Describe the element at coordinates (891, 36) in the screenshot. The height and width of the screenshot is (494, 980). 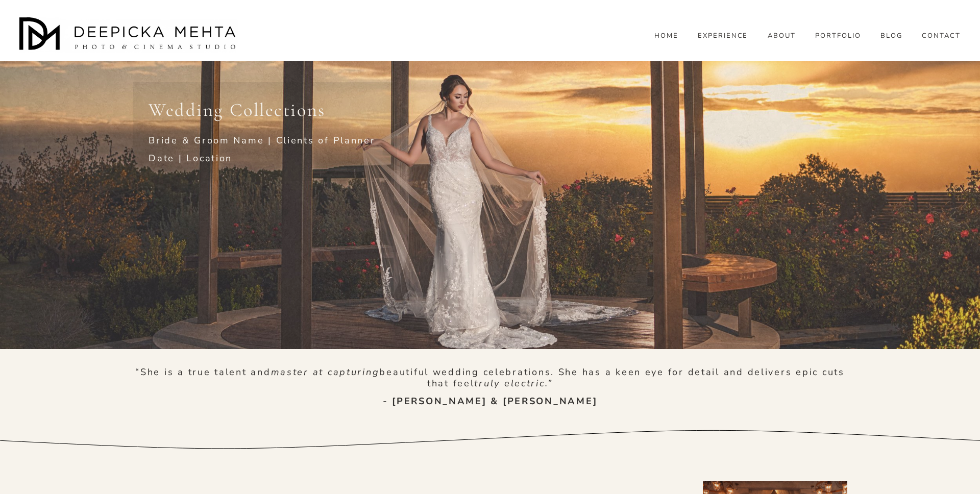
I see `span: BLOG` at that location.